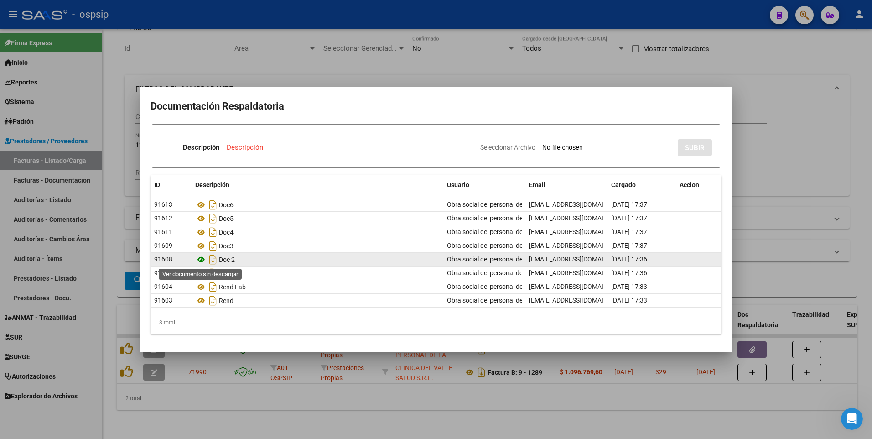  Describe the element at coordinates (163, 259) in the screenshot. I see `span: 91608` at that location.